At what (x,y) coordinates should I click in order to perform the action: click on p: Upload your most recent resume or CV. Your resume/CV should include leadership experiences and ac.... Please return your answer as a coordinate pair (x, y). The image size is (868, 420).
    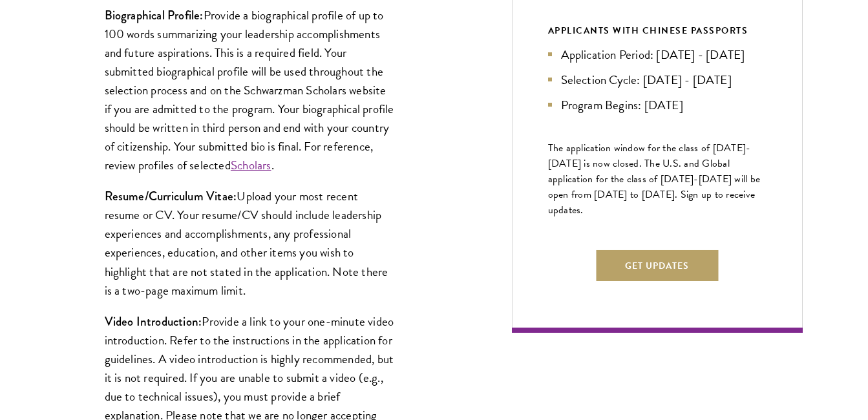
    Looking at the image, I should click on (250, 243).